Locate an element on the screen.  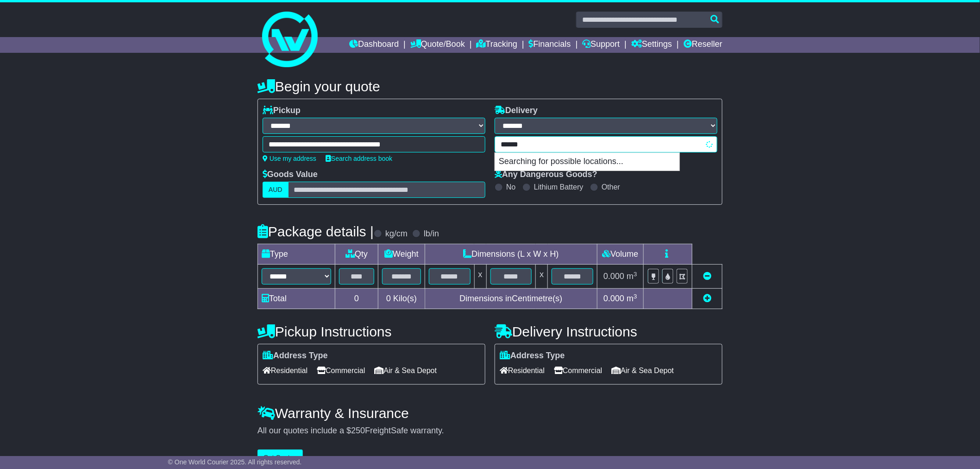
a: Quote/Book is located at coordinates (438, 45).